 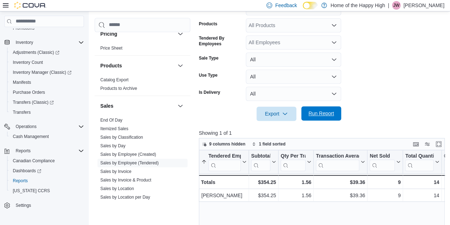 What do you see at coordinates (142, 85) in the screenshot?
I see `div: Products` at bounding box center [142, 85].